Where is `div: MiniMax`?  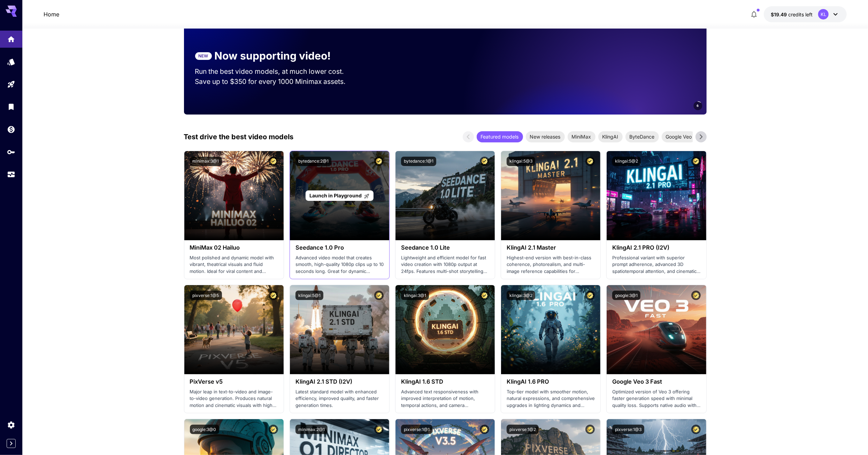 div: MiniMax is located at coordinates (582, 137).